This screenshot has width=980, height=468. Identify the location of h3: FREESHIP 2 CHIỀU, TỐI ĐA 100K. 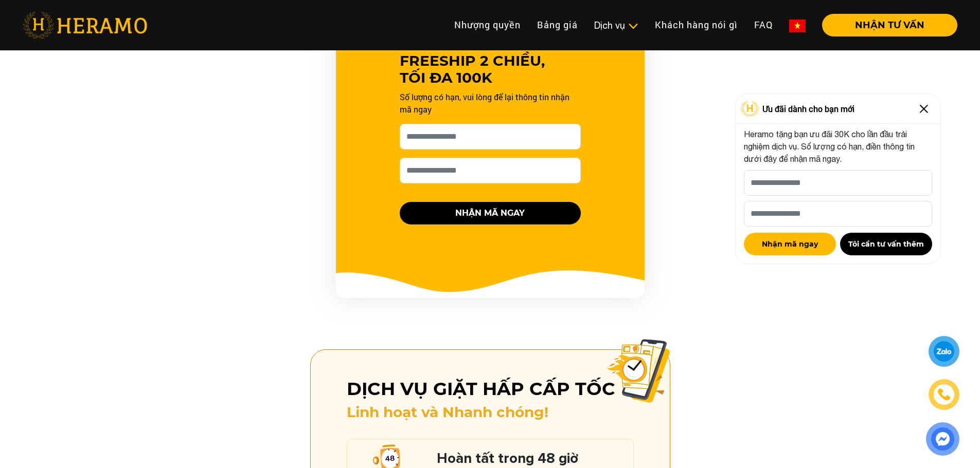
(490, 69).